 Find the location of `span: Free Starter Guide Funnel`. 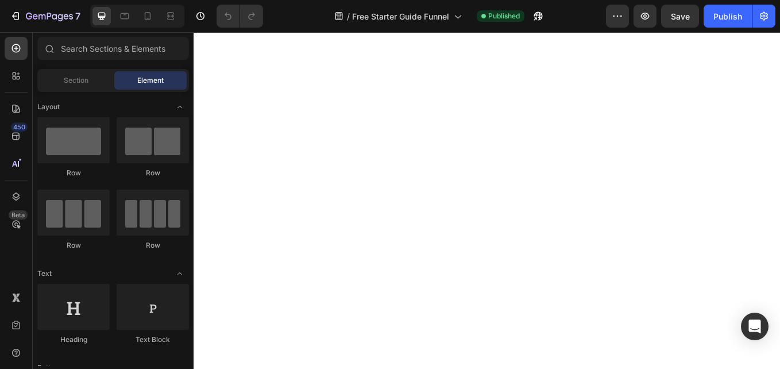

span: Free Starter Guide Funnel is located at coordinates (400, 16).